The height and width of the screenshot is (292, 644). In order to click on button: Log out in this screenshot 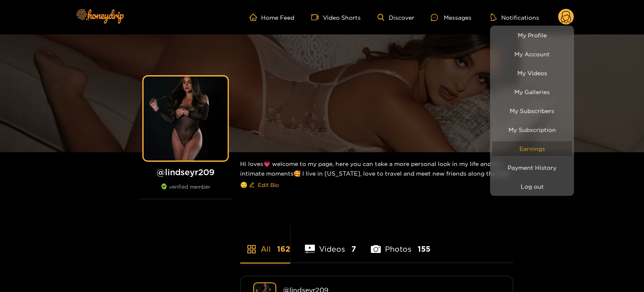, I will do `click(531, 186)`.